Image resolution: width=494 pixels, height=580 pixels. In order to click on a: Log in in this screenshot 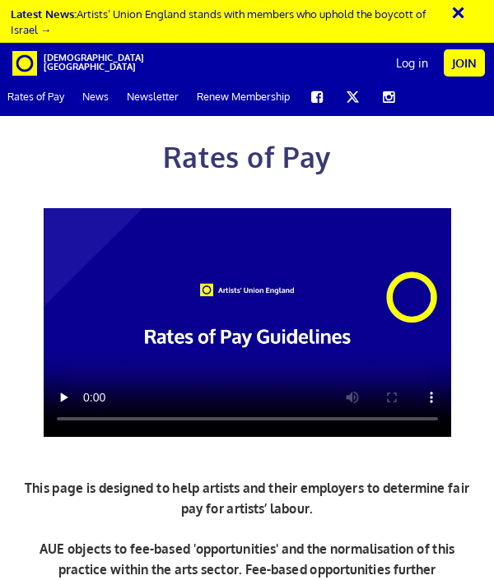, I will do `click(411, 63)`.